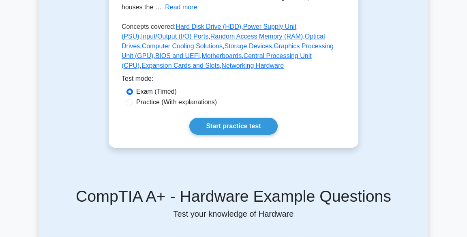  What do you see at coordinates (157, 92) in the screenshot?
I see `label: Exam (Timed)` at bounding box center [157, 92].